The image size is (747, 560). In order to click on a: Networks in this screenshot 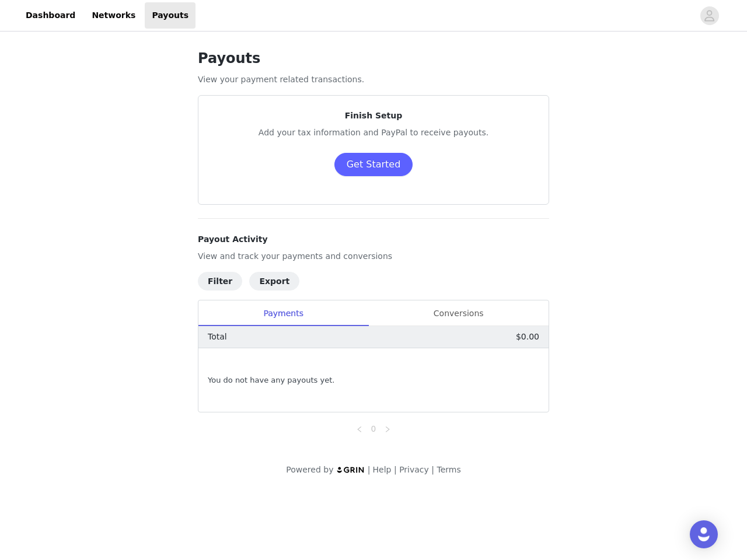, I will do `click(113, 15)`.